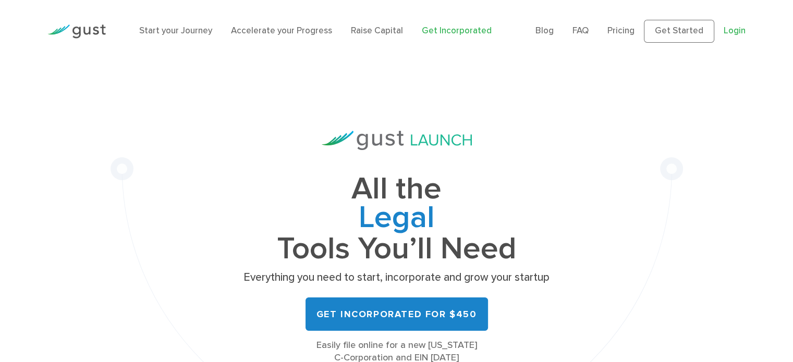  I want to click on a: Get Started, so click(679, 31).